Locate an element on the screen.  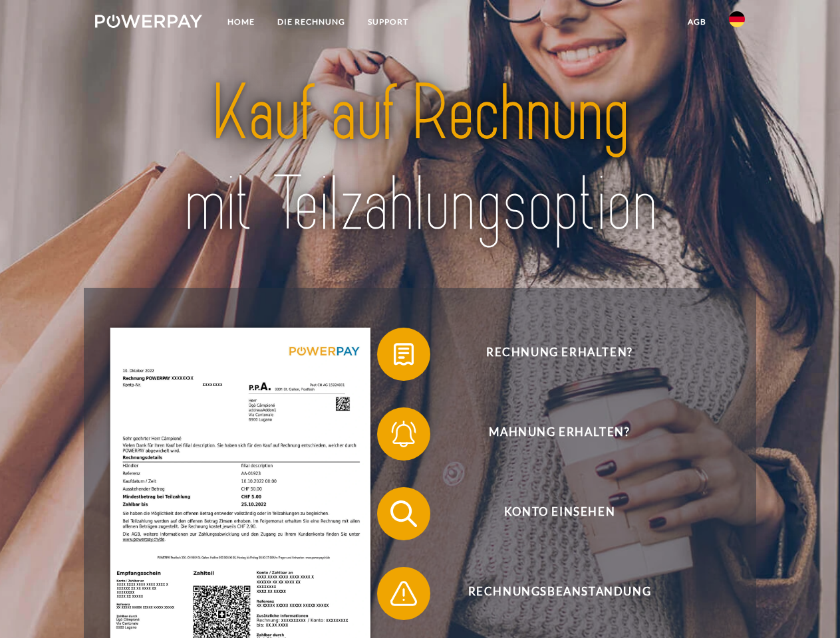
img: logo-powerpay-white.svg is located at coordinates (149, 21).